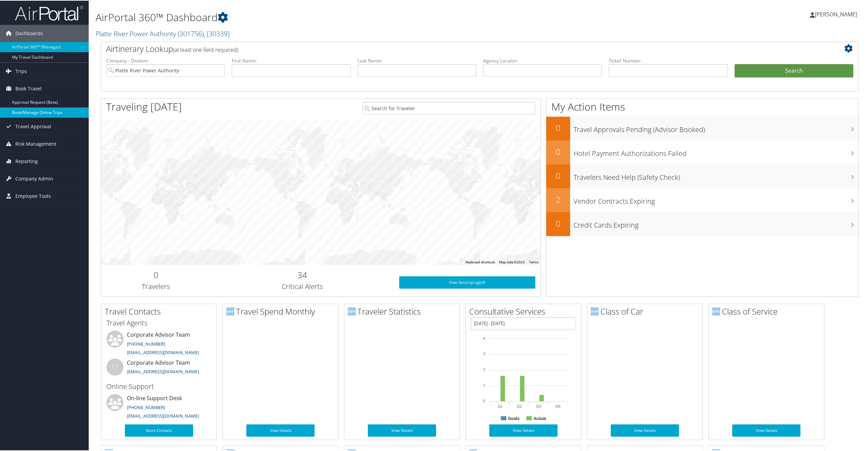 This screenshot has width=868, height=451. I want to click on a: 0Travelers Need Help (Safety Check), so click(702, 175).